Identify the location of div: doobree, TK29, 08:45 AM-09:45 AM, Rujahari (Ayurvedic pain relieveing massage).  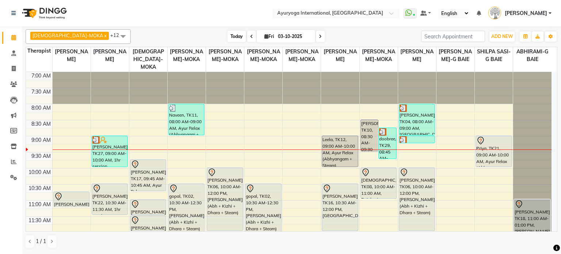
(387, 143).